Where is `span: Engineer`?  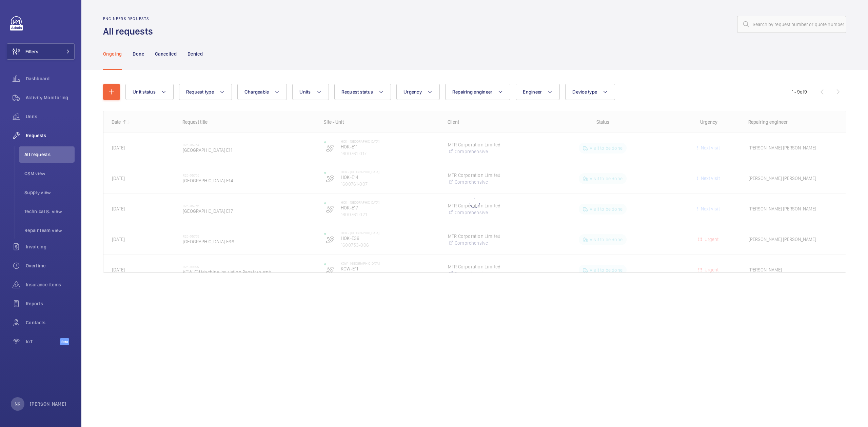 span: Engineer is located at coordinates (533, 92).